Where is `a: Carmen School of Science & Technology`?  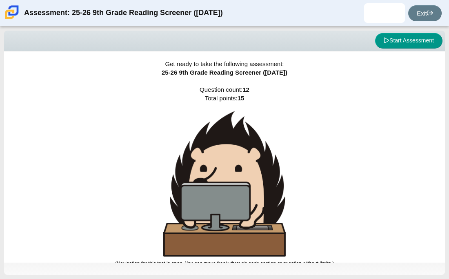 a: Carmen School of Science & Technology is located at coordinates (12, 18).